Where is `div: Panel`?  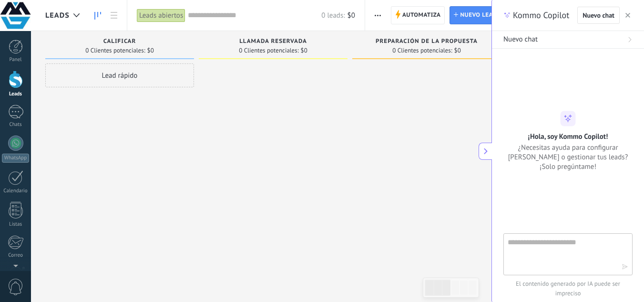 div: Panel is located at coordinates (16, 60).